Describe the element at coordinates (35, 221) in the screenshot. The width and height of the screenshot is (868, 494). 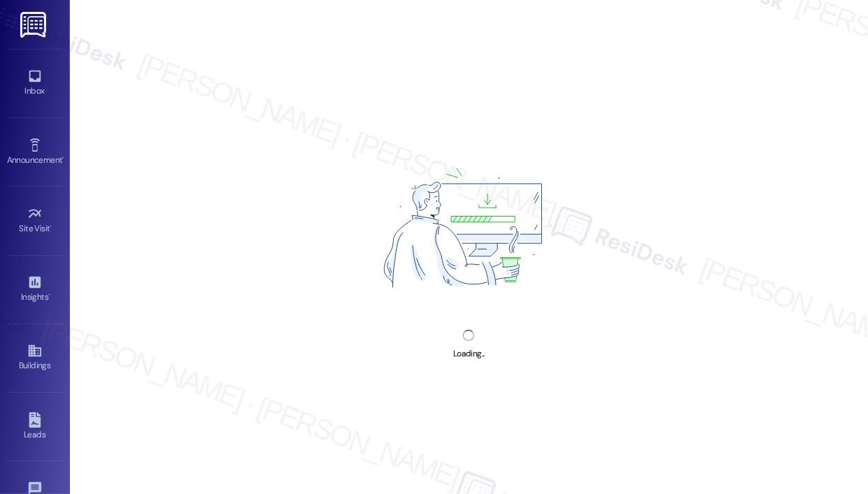
I see `a: Site Visit •` at that location.